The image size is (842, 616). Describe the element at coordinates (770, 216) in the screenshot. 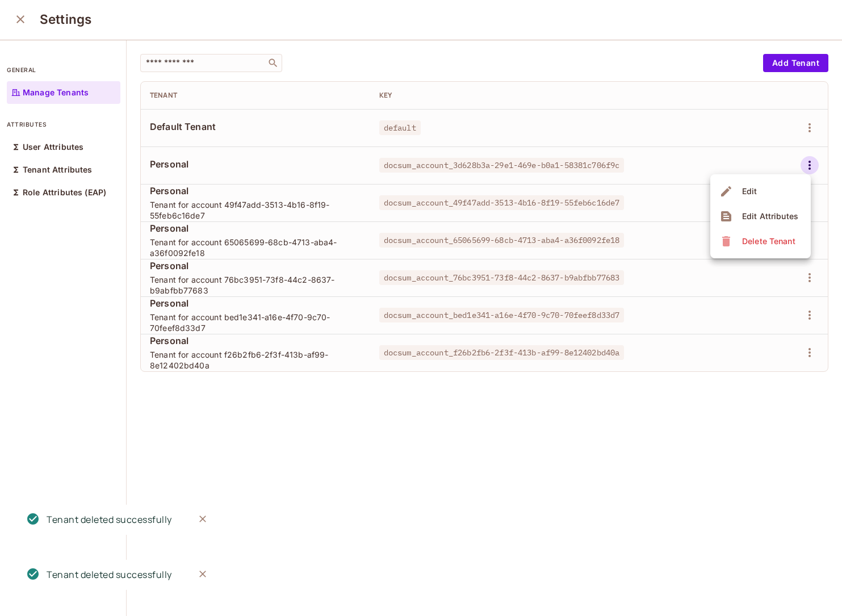

I see `div: Edit Attributes` at that location.